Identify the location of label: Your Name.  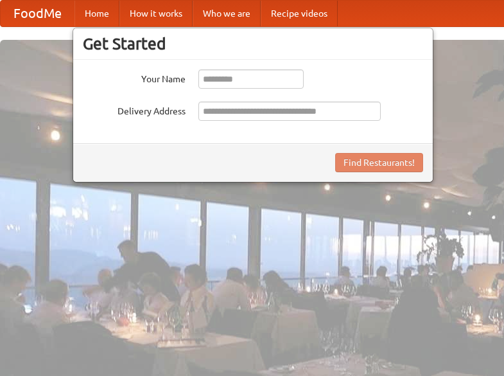
(134, 77).